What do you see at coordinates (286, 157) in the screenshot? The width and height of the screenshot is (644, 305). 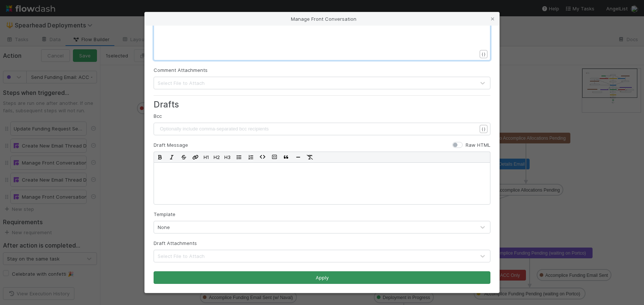 I see `button: Blockquote` at bounding box center [286, 157].